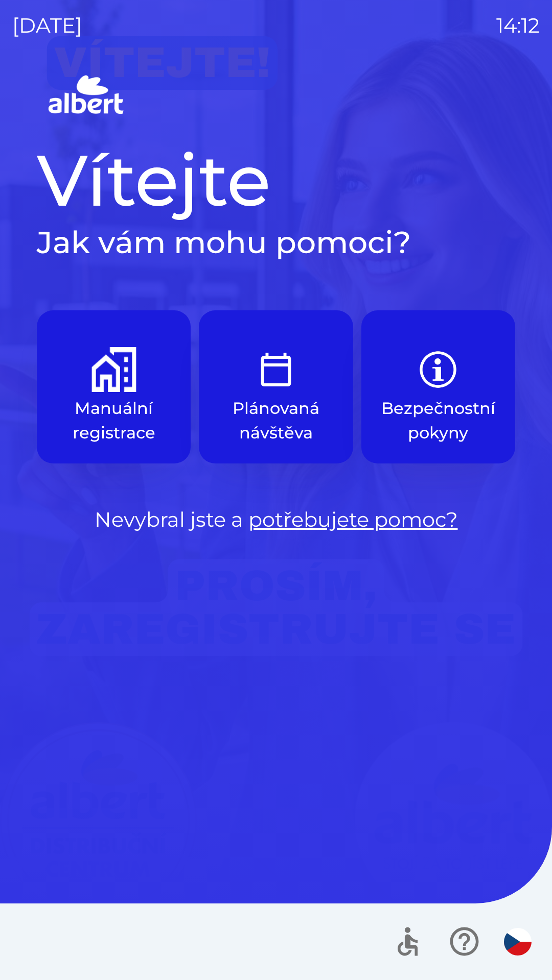 The height and width of the screenshot is (980, 552). What do you see at coordinates (276, 243) in the screenshot?
I see `h2: Jak vám mohu pomoci?` at bounding box center [276, 243].